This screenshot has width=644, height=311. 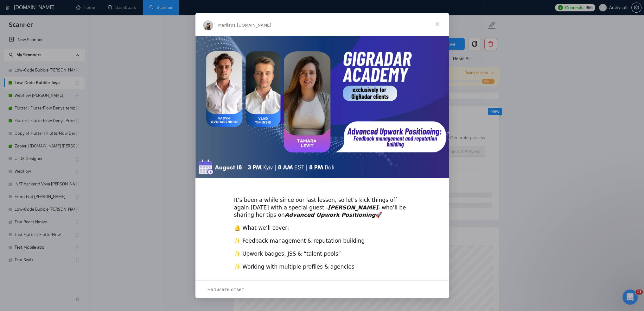 What do you see at coordinates (226, 289) in the screenshot?
I see `span: Написать ответ` at bounding box center [226, 289].